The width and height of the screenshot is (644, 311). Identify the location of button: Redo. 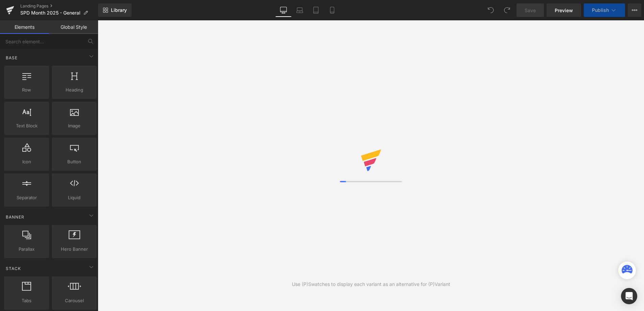
(507, 10).